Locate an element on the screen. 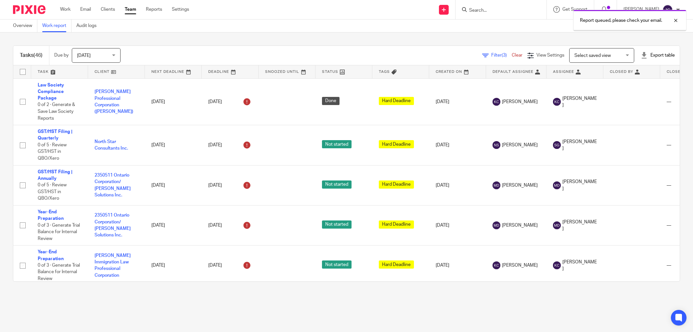 The height and width of the screenshot is (332, 693). a: Overview is located at coordinates (25, 26).